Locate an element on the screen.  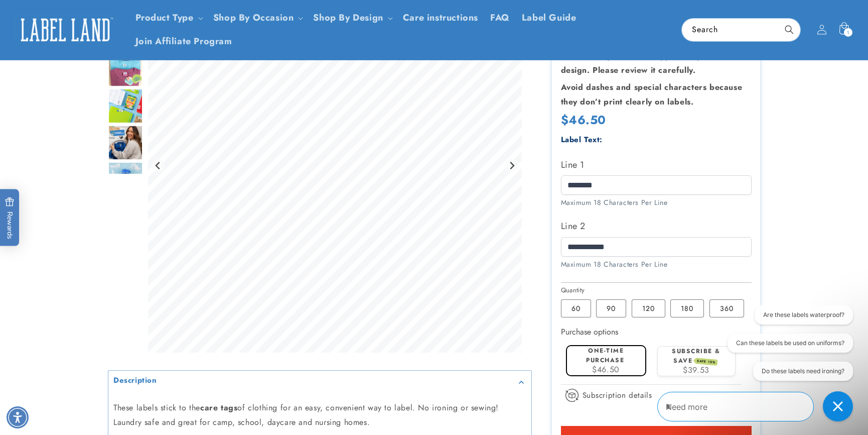
a: Shop By Design is located at coordinates (348, 17).